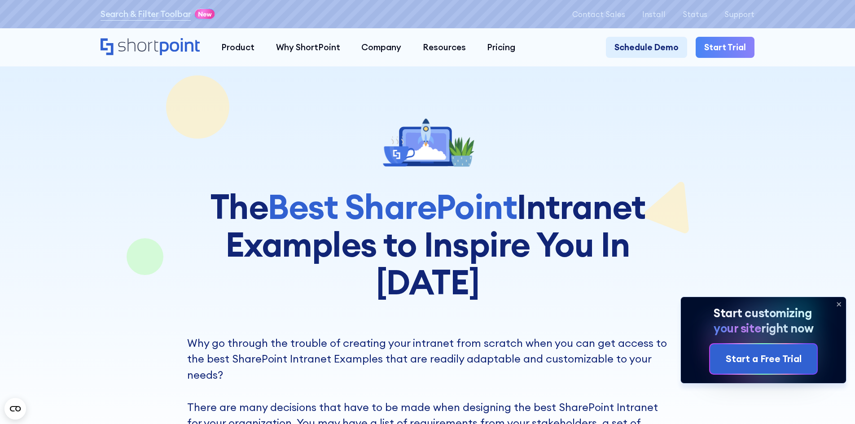 The height and width of the screenshot is (424, 855). I want to click on a: Pricing, so click(502, 48).